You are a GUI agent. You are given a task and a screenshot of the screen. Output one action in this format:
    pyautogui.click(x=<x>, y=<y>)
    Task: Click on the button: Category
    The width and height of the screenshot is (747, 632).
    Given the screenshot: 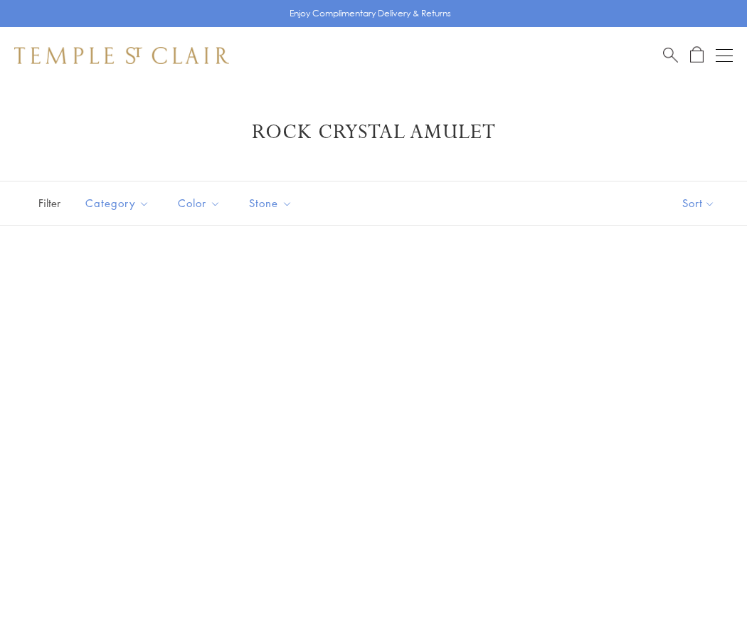 What is the action you would take?
    pyautogui.click(x=117, y=203)
    